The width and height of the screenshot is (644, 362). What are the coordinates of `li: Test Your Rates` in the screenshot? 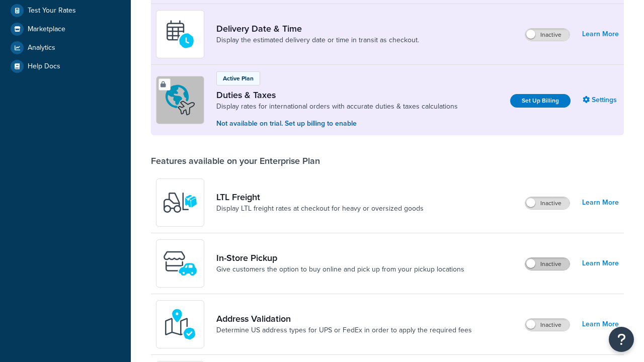 It's located at (66, 10).